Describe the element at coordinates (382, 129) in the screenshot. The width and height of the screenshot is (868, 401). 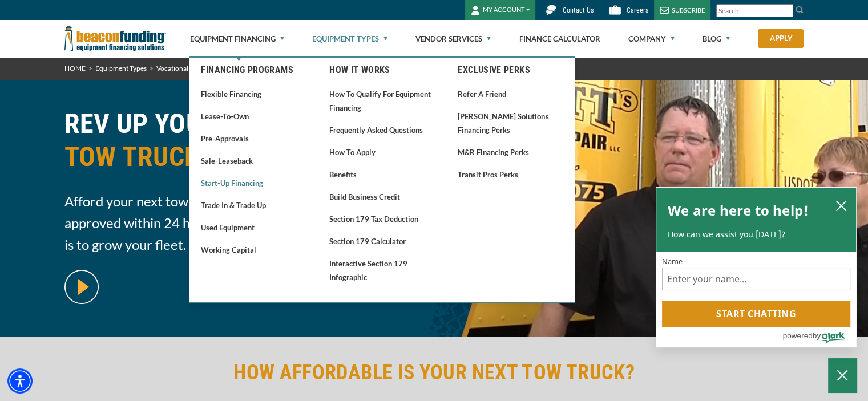
I see `a: Frequently Asked Questions` at that location.